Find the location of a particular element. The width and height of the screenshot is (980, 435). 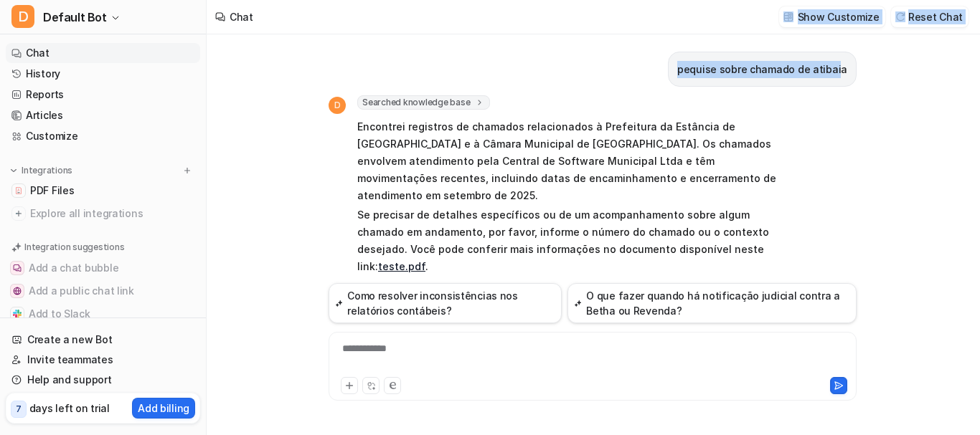

span: Searched knowledge base is located at coordinates (423, 103).